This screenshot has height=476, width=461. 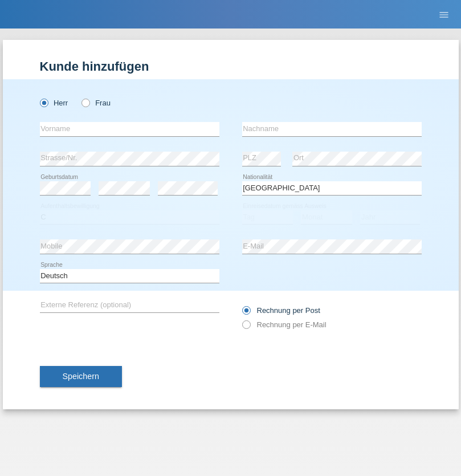 I want to click on input: Rechnung per E-Mail, so click(x=246, y=327).